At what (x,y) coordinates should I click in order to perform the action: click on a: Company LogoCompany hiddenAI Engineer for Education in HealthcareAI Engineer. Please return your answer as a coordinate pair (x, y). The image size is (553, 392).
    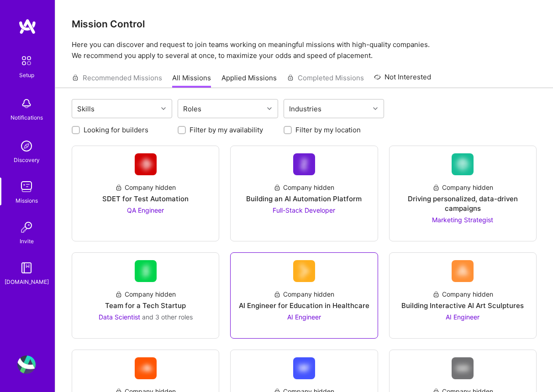
    Looking at the image, I should click on (304, 295).